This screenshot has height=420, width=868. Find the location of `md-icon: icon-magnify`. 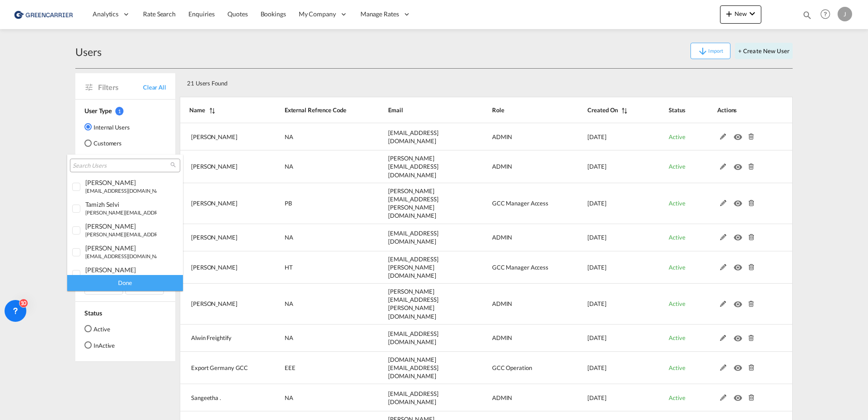

md-icon: icon-magnify is located at coordinates (173, 165).